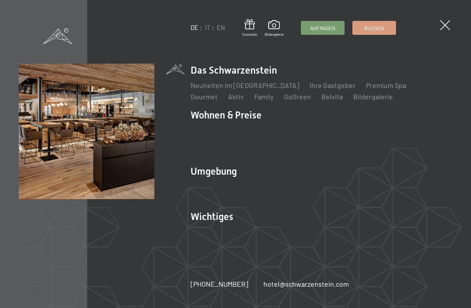 The width and height of the screenshot is (471, 308). Describe the element at coordinates (250, 28) in the screenshot. I see `a: Gutschein` at that location.